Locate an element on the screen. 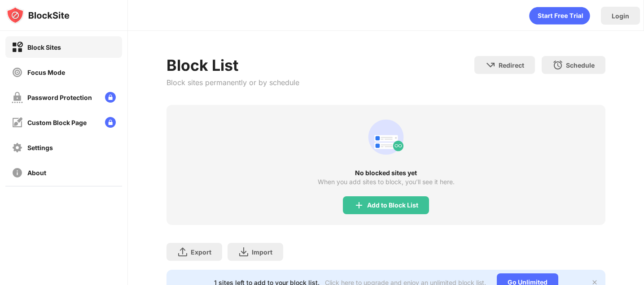 The height and width of the screenshot is (285, 644). div: Focus Mode is located at coordinates (46, 72).